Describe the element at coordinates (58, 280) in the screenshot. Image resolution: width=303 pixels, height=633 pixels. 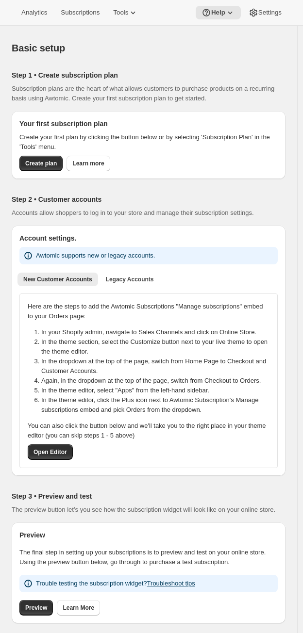
I see `button: New Customer Accounts` at that location.